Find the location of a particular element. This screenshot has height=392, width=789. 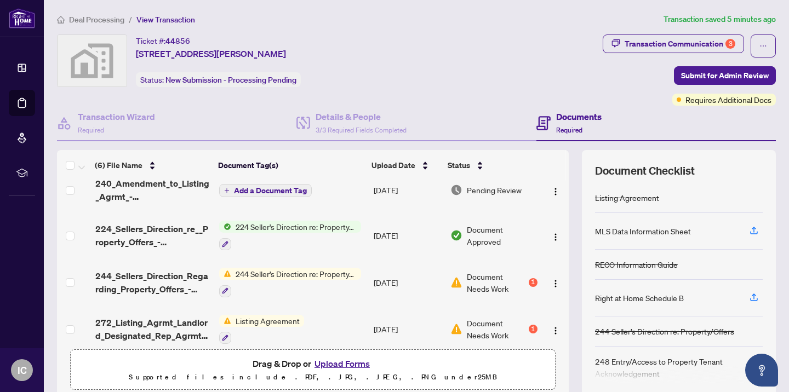

button: Status IconListing Agreement is located at coordinates (261, 330).